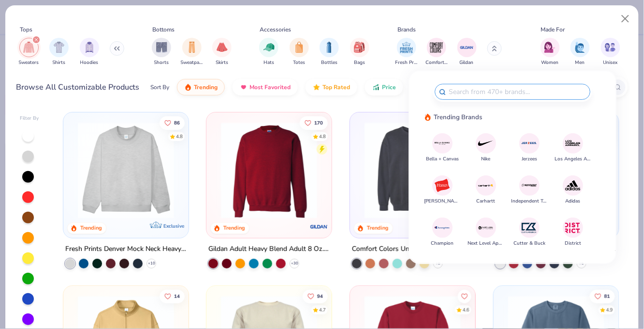 The height and width of the screenshot is (329, 644). I want to click on img: Bottles Image, so click(329, 47).